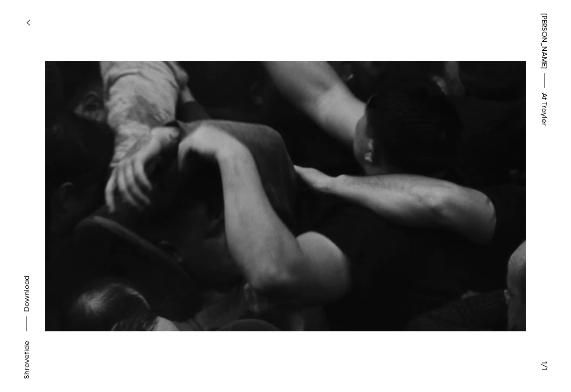 The image size is (571, 392). What do you see at coordinates (27, 360) in the screenshot?
I see `div: Shrovetide` at bounding box center [27, 360].